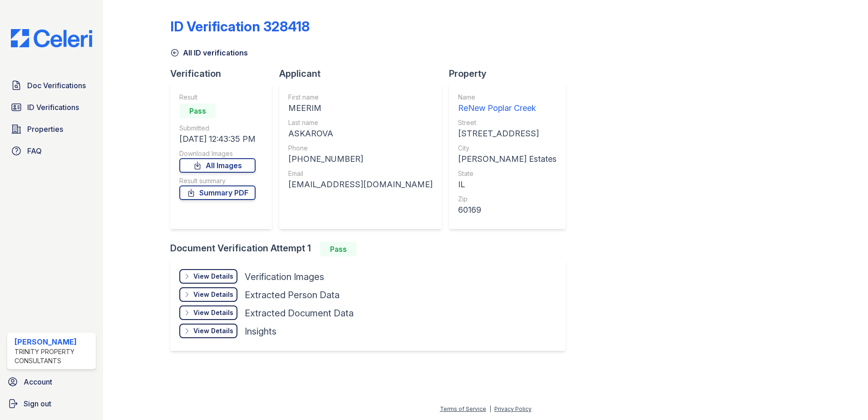  Describe the element at coordinates (511, 74) in the screenshot. I see `div: Property` at that location.